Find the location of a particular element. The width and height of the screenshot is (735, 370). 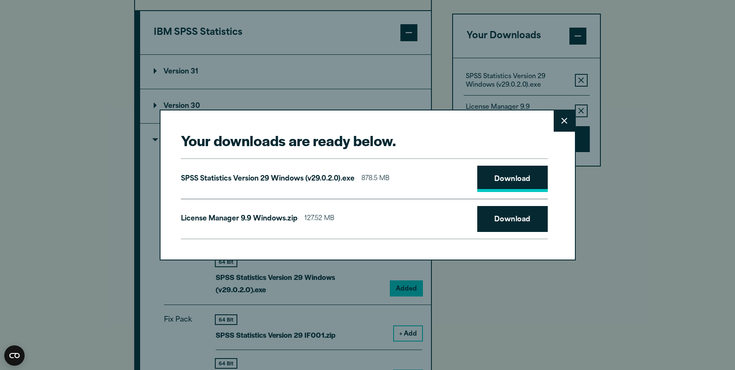

p: SPSS Statistics Version 29 Windows (v29.0.2.0).exe is located at coordinates (267, 179).